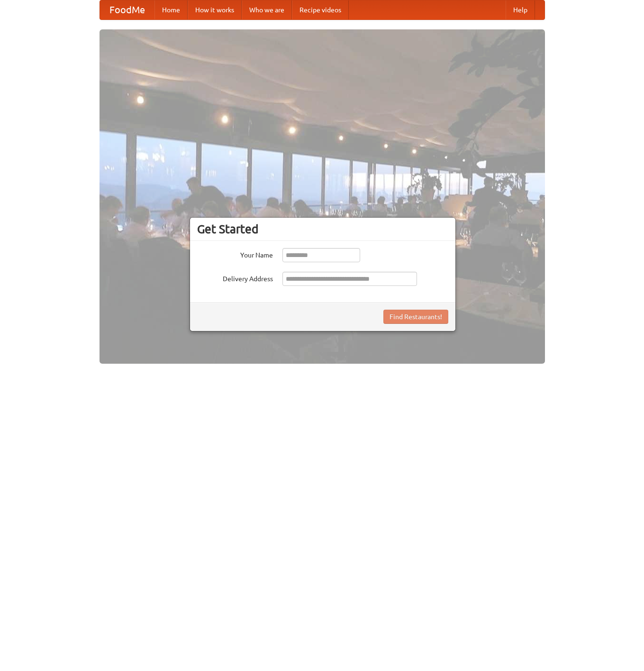  I want to click on a: Recipe videos, so click(321, 10).